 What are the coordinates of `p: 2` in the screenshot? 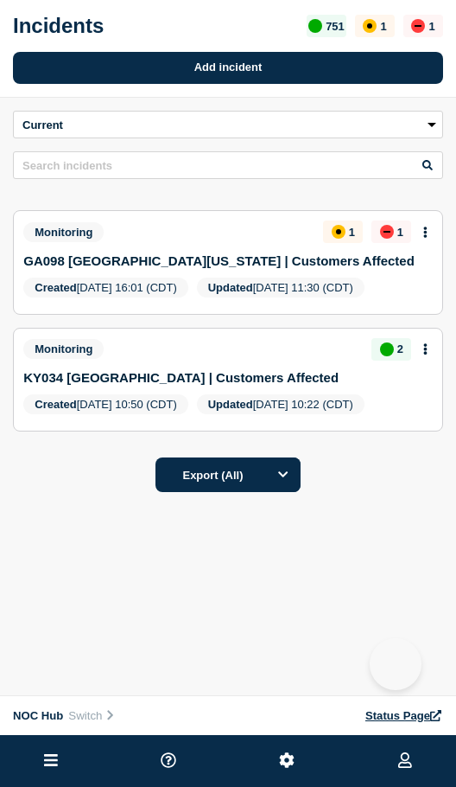 It's located at (400, 348).